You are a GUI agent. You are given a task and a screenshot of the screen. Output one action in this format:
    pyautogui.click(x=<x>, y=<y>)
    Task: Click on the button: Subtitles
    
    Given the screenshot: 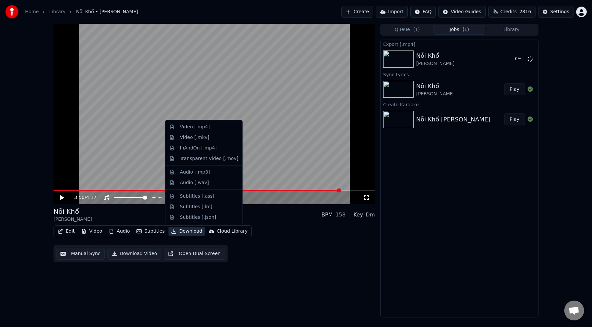 What is the action you would take?
    pyautogui.click(x=150, y=232)
    